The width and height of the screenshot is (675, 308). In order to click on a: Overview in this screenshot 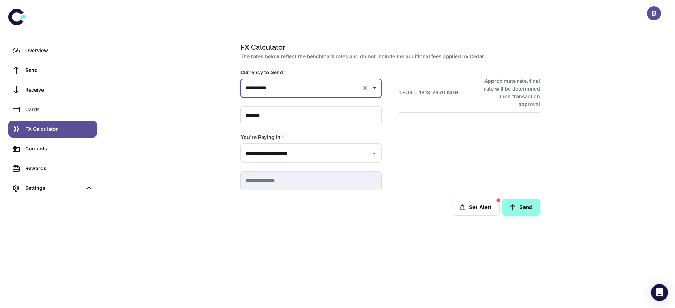, I will do `click(53, 51)`.